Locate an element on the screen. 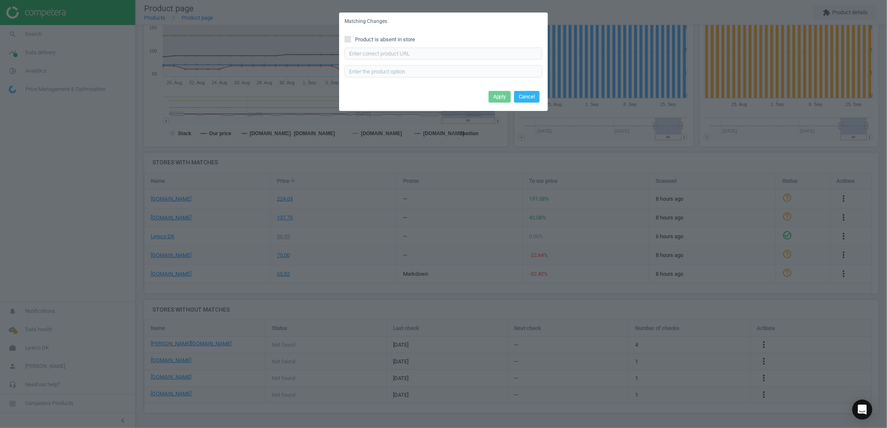 Image resolution: width=887 pixels, height=428 pixels. span: Product is absent in store is located at coordinates (385, 40).